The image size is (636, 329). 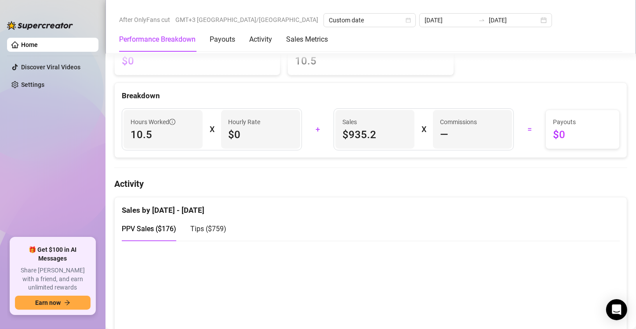 I want to click on div: Payouts, so click(x=222, y=40).